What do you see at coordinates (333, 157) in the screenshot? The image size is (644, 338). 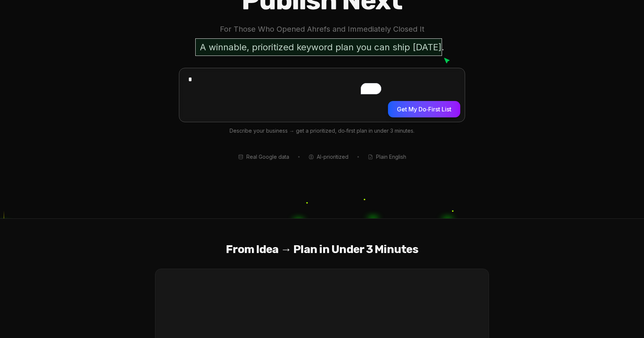 I see `span: AI-prioritized` at bounding box center [333, 157].